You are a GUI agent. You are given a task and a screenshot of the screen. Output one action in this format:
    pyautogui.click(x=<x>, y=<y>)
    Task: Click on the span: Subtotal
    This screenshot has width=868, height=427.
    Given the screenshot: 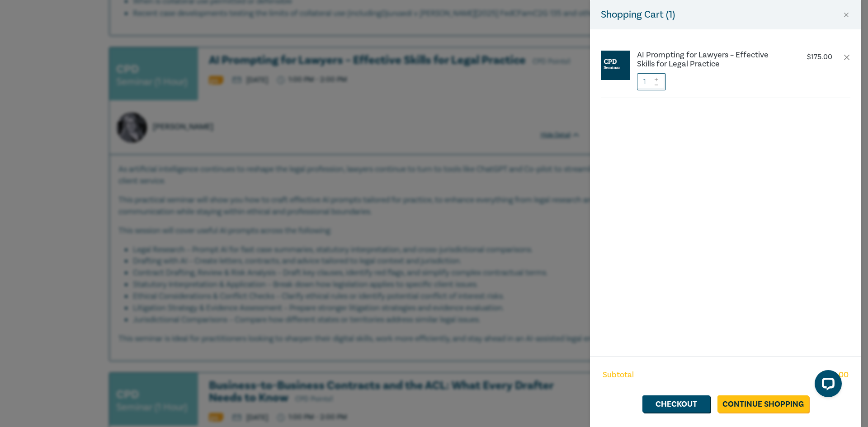 What is the action you would take?
    pyautogui.click(x=618, y=376)
    